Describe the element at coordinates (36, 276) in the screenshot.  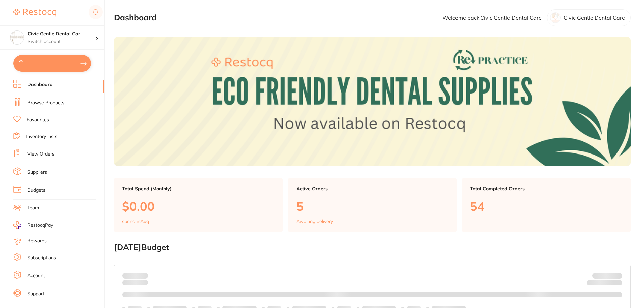
I see `a: Account` at that location.